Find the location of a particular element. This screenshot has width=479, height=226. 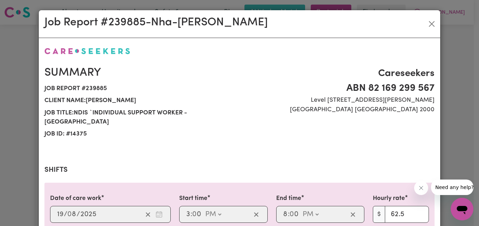

span: Job ID: # 14375 is located at coordinates (140, 134).